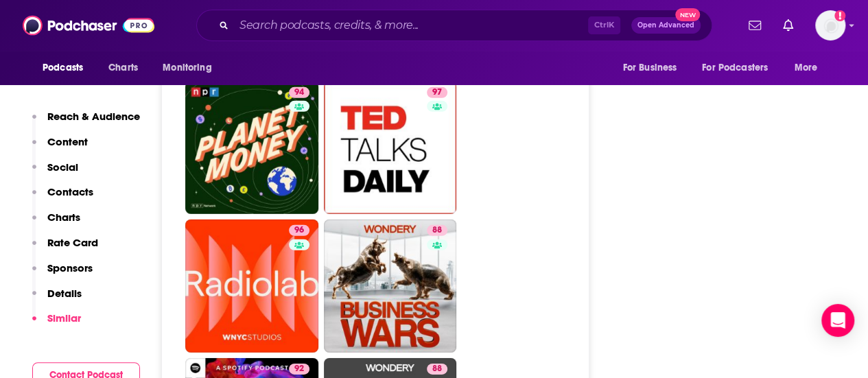 This screenshot has width=868, height=378. Describe the element at coordinates (411, 25) in the screenshot. I see `input: Search podcasts, credits, & more...` at that location.